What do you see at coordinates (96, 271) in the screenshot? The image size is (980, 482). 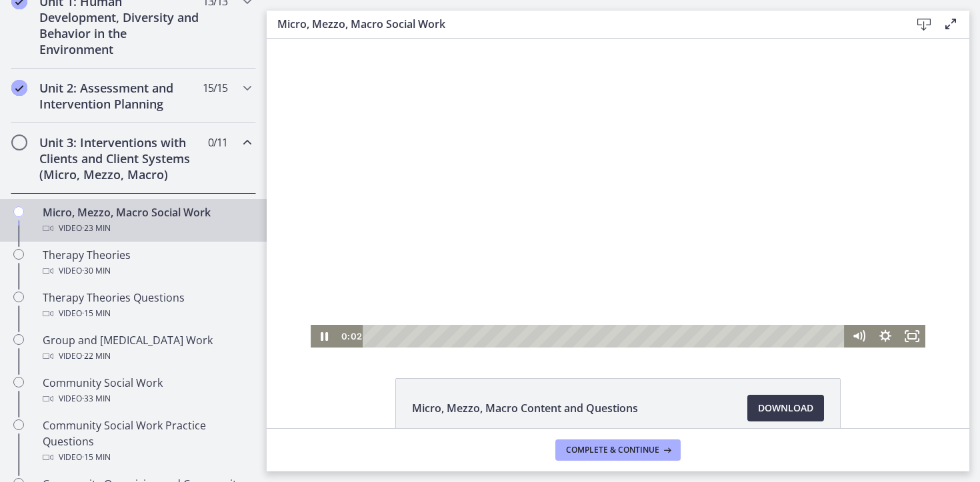 I see `span: · 30 min` at bounding box center [96, 271].